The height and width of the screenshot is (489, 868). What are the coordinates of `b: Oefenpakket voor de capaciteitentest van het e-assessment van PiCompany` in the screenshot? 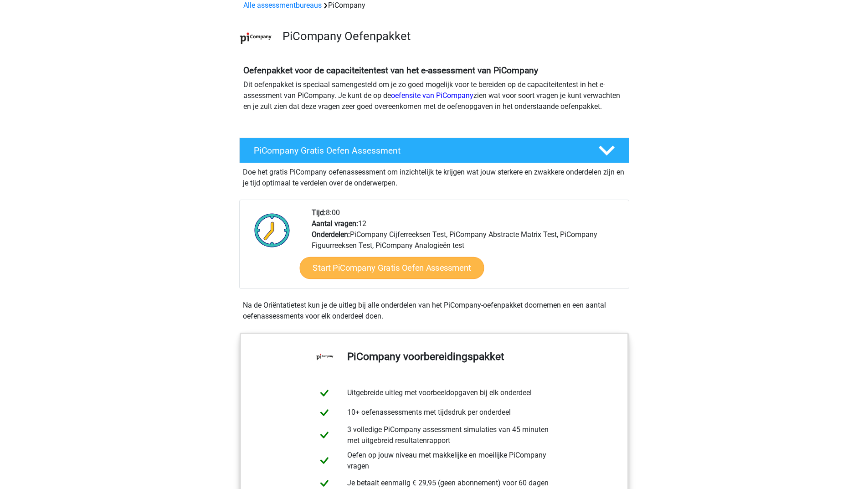 It's located at (391, 70).